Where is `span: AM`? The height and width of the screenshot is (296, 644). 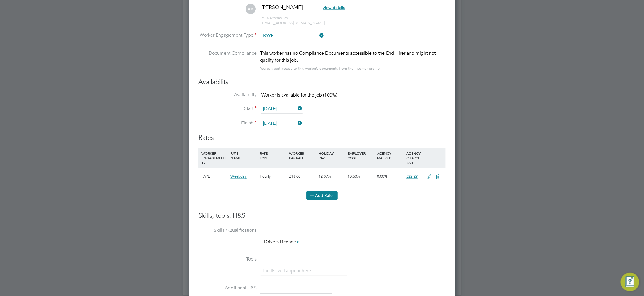
span: AM is located at coordinates (251, 9).